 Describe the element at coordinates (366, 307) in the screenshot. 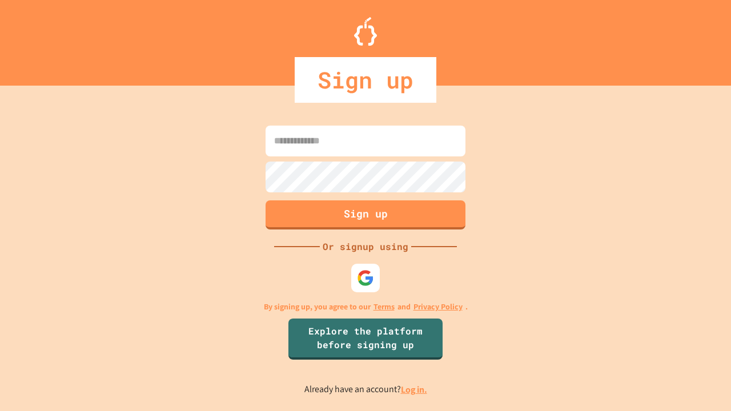

I see `p: By signing up, you agree to our and .` at that location.